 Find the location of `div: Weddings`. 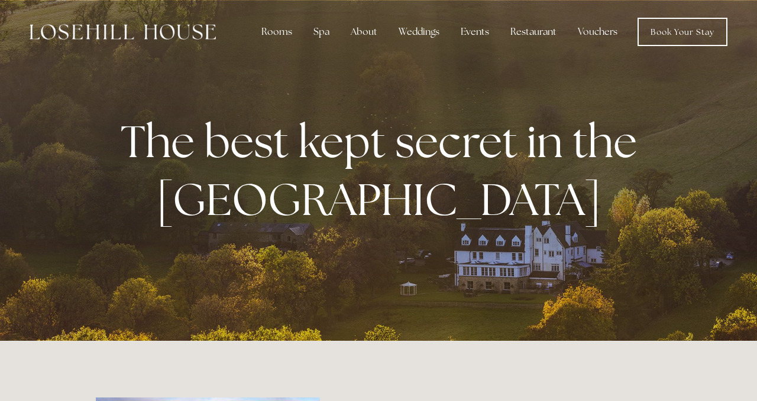

div: Weddings is located at coordinates (419, 32).